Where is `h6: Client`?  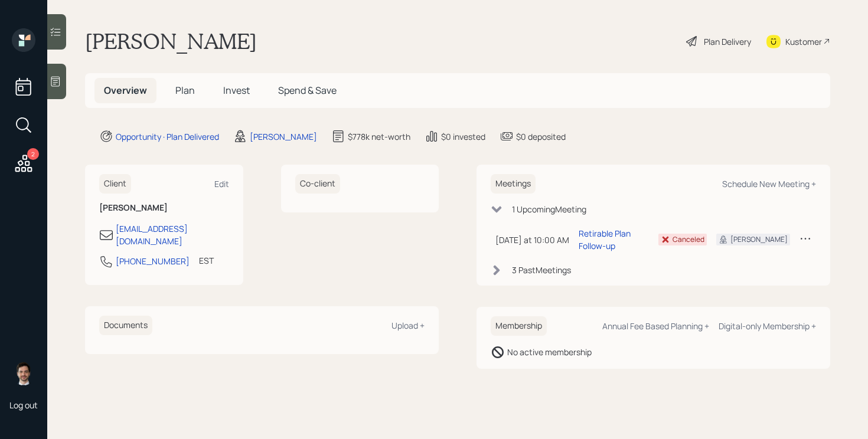
h6: Client is located at coordinates (115, 183).